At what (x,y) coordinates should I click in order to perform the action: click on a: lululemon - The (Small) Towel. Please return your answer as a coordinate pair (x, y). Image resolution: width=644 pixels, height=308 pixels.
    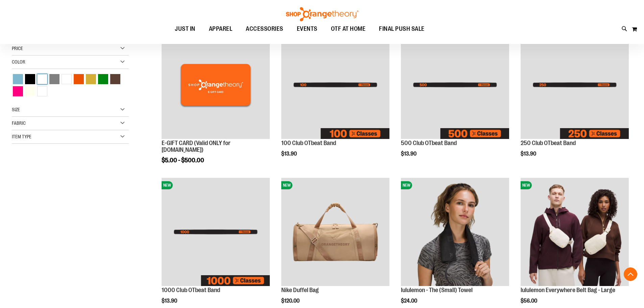
    Looking at the image, I should click on (436, 290).